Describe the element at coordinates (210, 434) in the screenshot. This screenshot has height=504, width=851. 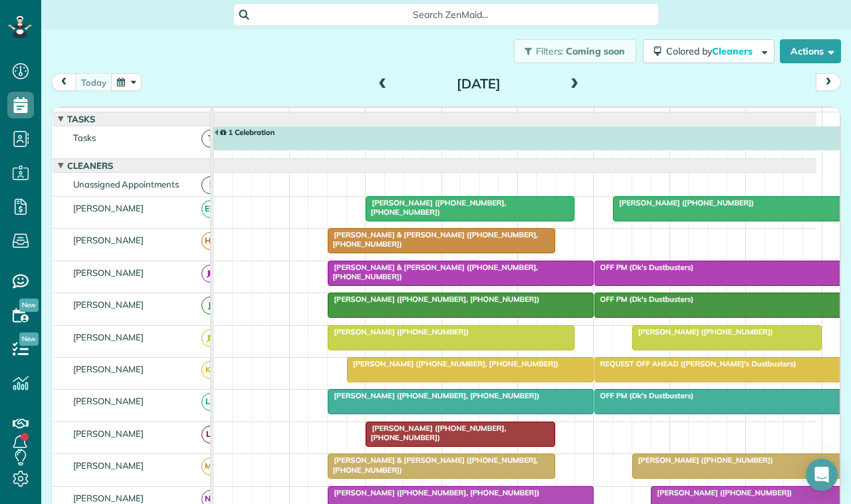
I see `span: LF` at that location.